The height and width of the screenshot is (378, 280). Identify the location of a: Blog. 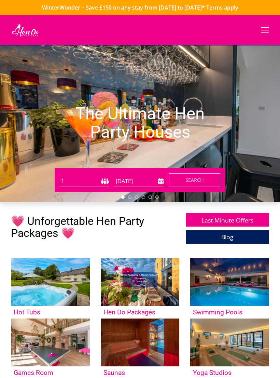
(227, 236).